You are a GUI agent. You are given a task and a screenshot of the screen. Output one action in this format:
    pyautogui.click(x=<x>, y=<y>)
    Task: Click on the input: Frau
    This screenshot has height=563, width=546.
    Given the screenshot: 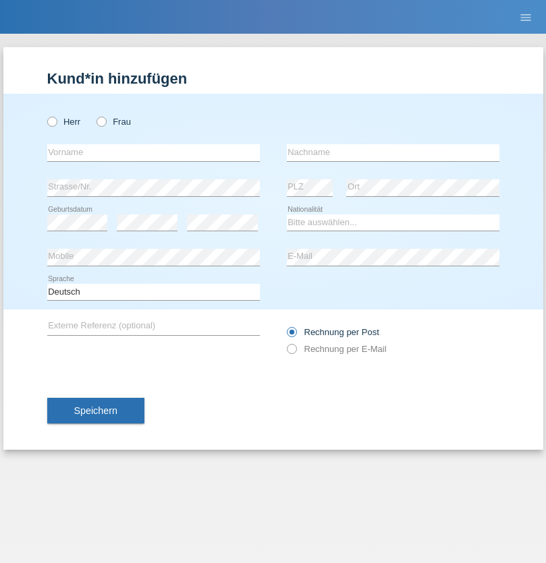 What is the action you would take?
    pyautogui.click(x=101, y=121)
    